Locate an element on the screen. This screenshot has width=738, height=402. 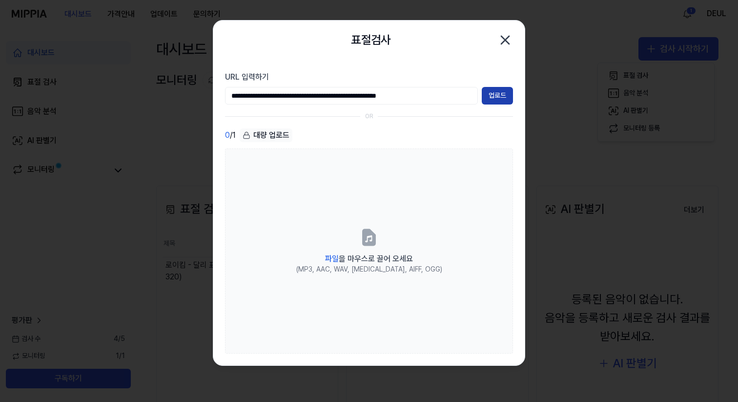
span: 을 마우스로 끌어 오세요 is located at coordinates (369, 258).